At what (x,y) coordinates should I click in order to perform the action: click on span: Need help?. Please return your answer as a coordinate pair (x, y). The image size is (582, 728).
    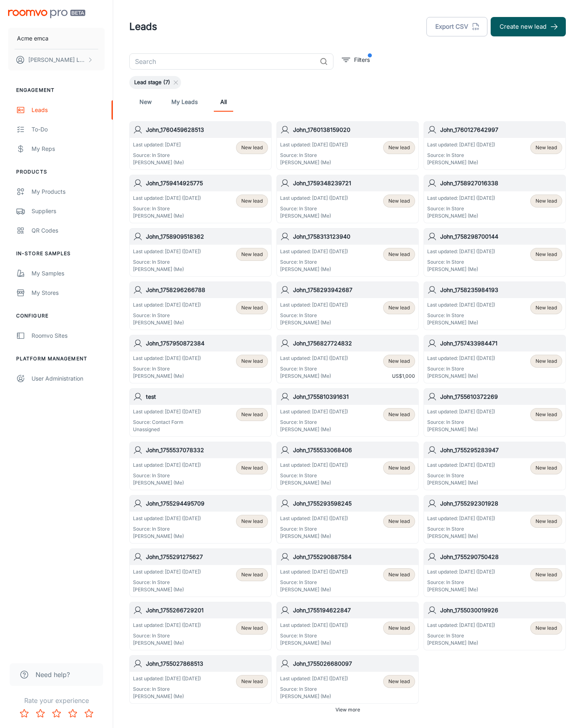
    Looking at the image, I should click on (53, 675).